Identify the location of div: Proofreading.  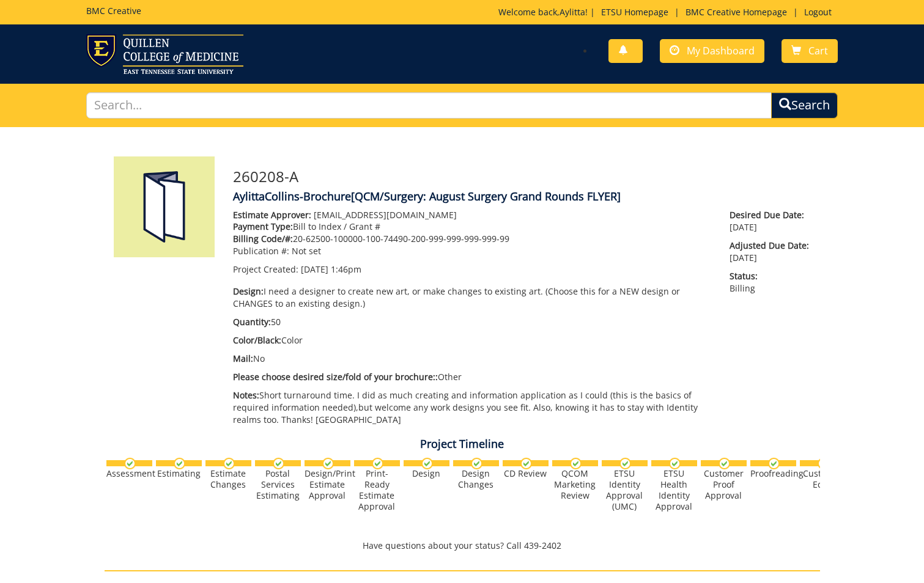
(773, 474).